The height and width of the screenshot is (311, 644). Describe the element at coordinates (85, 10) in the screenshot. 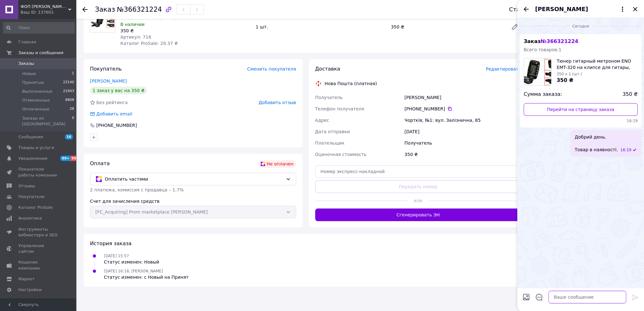

I see `div: Вернуться назад` at that location.